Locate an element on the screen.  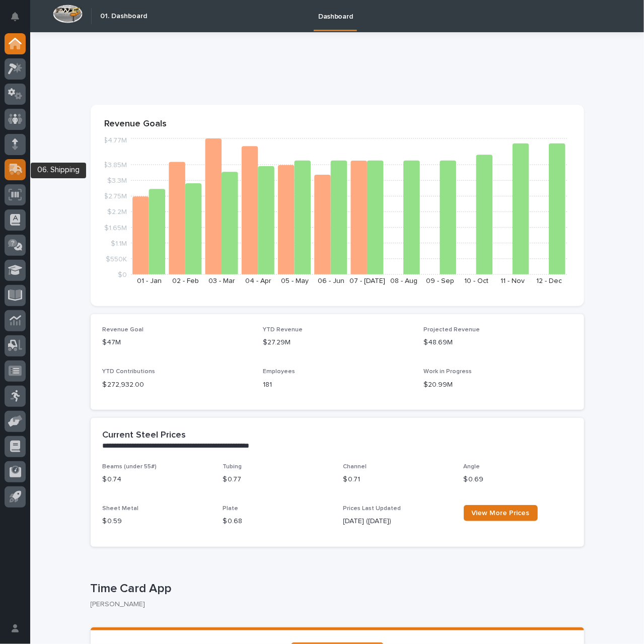
p: $ 0.68 is located at coordinates (277, 521).